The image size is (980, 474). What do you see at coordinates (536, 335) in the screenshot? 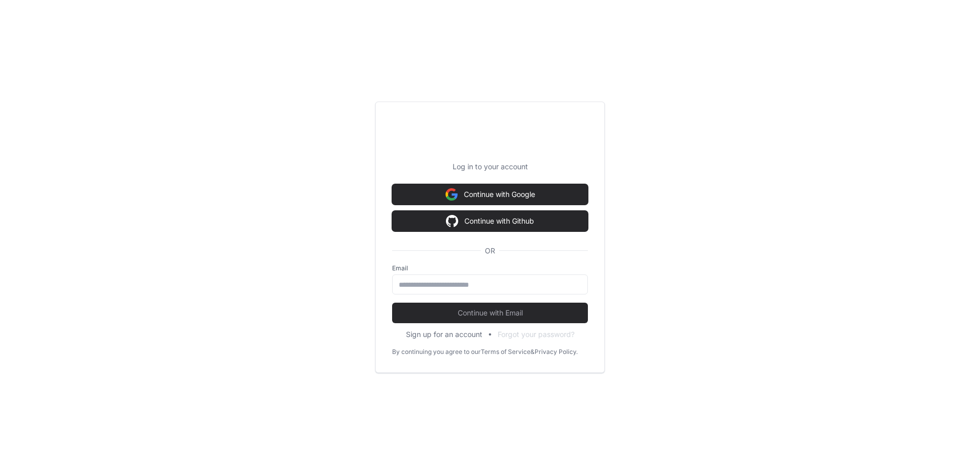
I see `button: Forgot your password?` at bounding box center [536, 335].